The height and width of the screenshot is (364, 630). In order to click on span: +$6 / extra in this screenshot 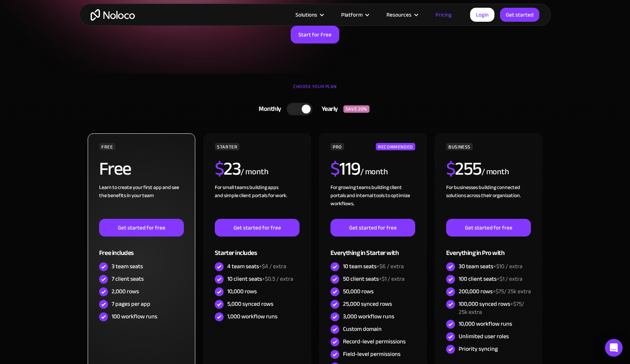, I will do `click(390, 266)`.